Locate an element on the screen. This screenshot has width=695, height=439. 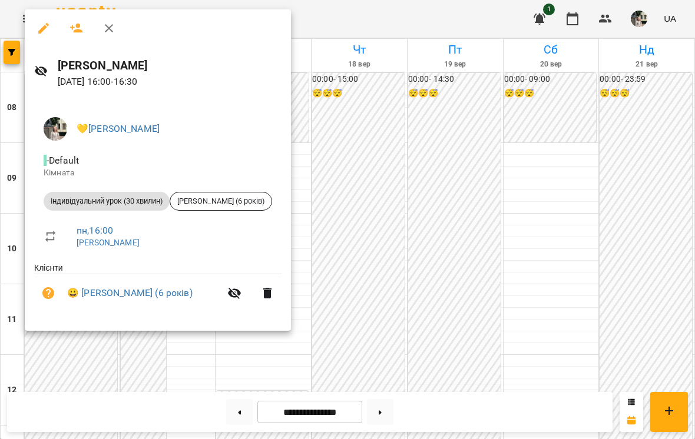
ul: Клієнти is located at coordinates (158, 289).